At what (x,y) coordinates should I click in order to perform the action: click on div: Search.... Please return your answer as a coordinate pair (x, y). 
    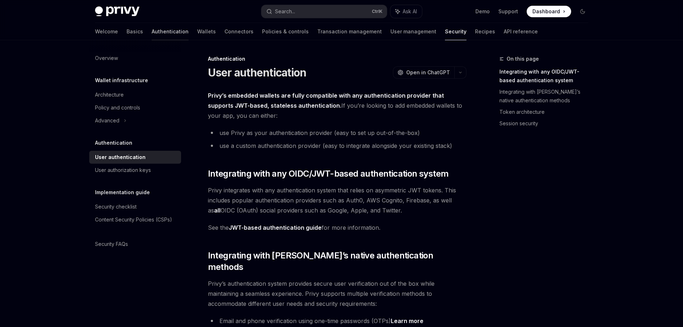
    Looking at the image, I should click on (285, 11).